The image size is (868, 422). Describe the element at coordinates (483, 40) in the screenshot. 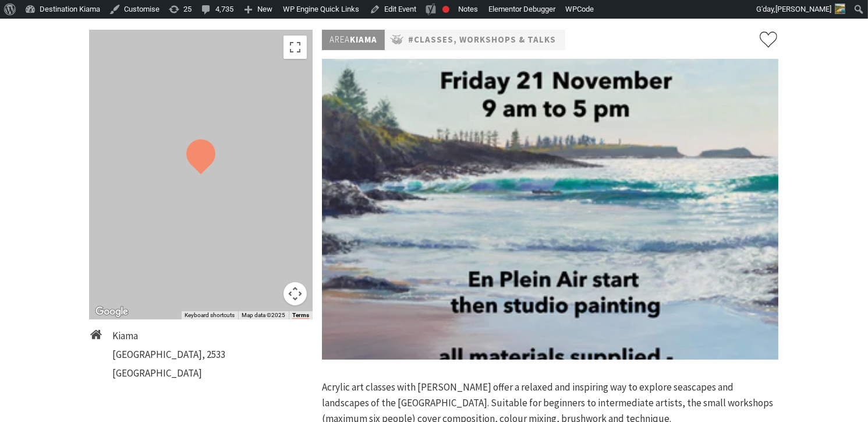

I see `a: #Classes, Workshops & Talks` at that location.